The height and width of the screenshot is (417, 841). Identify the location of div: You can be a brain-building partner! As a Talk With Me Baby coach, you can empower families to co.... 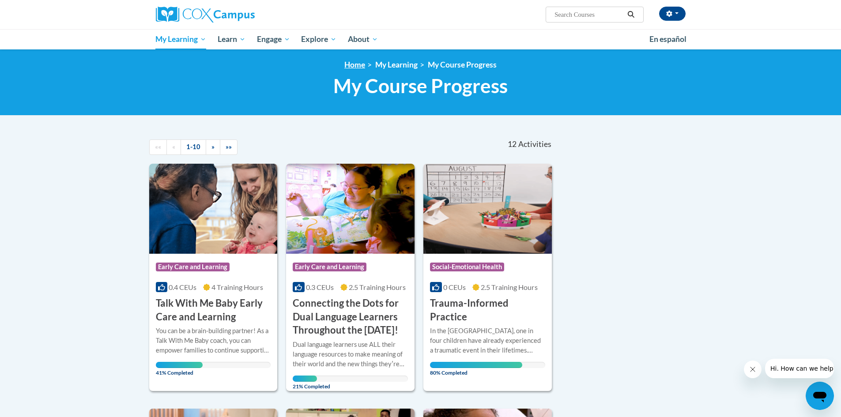
(213, 341).